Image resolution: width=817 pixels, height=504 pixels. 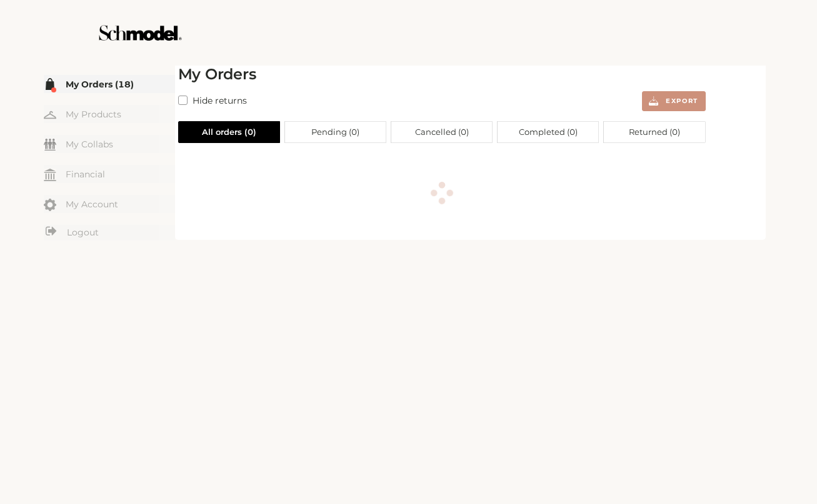 I want to click on img: my-account.svg, so click(x=50, y=205).